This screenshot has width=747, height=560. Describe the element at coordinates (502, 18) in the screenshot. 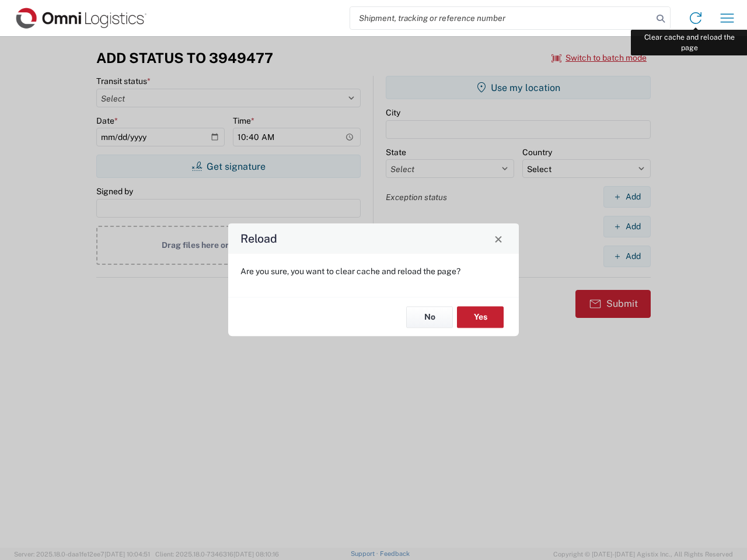

I see `input: Shipment, tracking or reference number` at that location.